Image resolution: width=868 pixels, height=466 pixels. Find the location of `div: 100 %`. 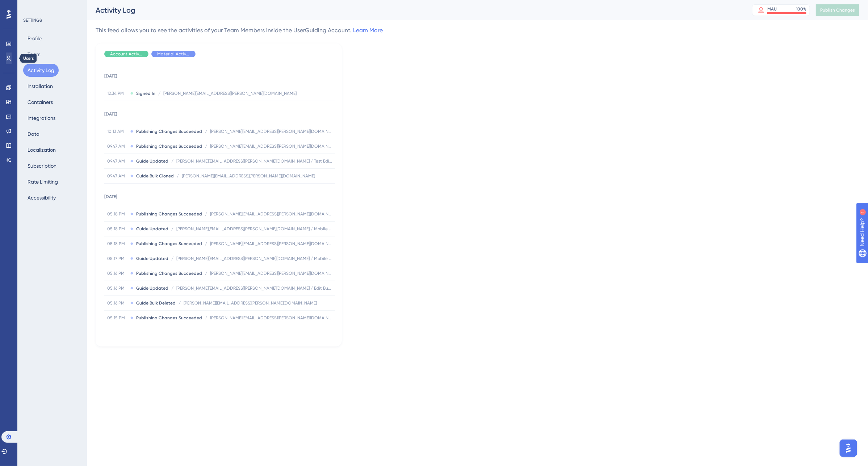

div: 100 % is located at coordinates (801, 9).